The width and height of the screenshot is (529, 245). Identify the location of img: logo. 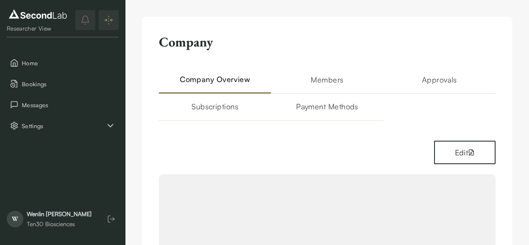
(38, 14).